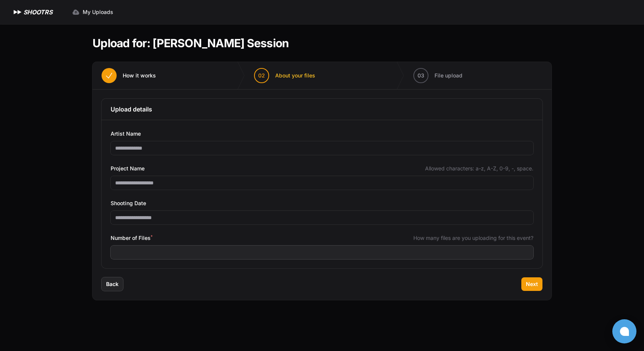 This screenshot has height=351, width=644. I want to click on button: How it works, so click(129, 76).